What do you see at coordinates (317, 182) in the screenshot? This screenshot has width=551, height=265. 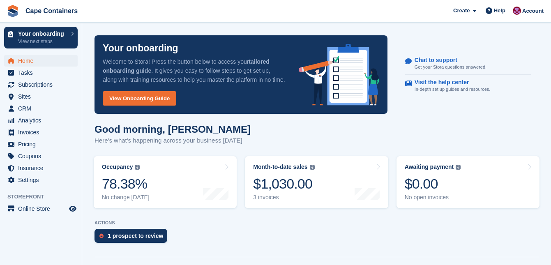 I see `a: Month-to-date sales $1,030.00 3 invoices` at bounding box center [317, 182].